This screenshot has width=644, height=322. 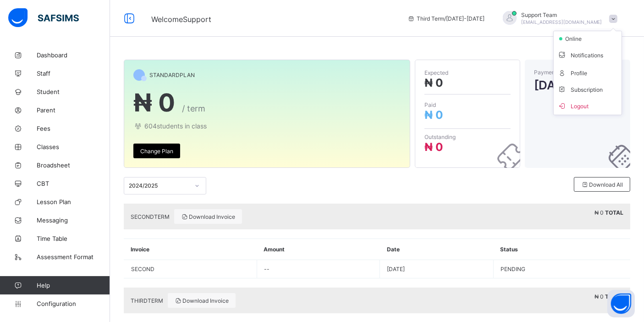 What do you see at coordinates (191, 249) in the screenshot?
I see `th: Invoice` at bounding box center [191, 249].